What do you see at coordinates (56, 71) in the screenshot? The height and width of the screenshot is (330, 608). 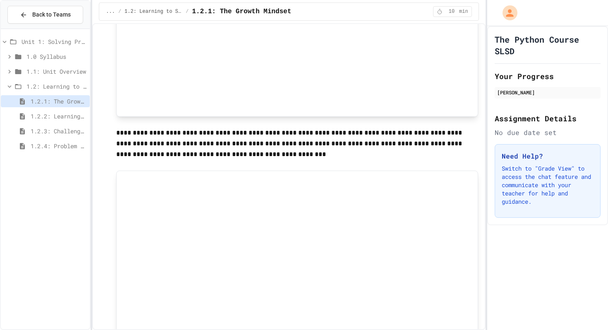 I see `span: 1.1: Unit Overview` at bounding box center [56, 71].